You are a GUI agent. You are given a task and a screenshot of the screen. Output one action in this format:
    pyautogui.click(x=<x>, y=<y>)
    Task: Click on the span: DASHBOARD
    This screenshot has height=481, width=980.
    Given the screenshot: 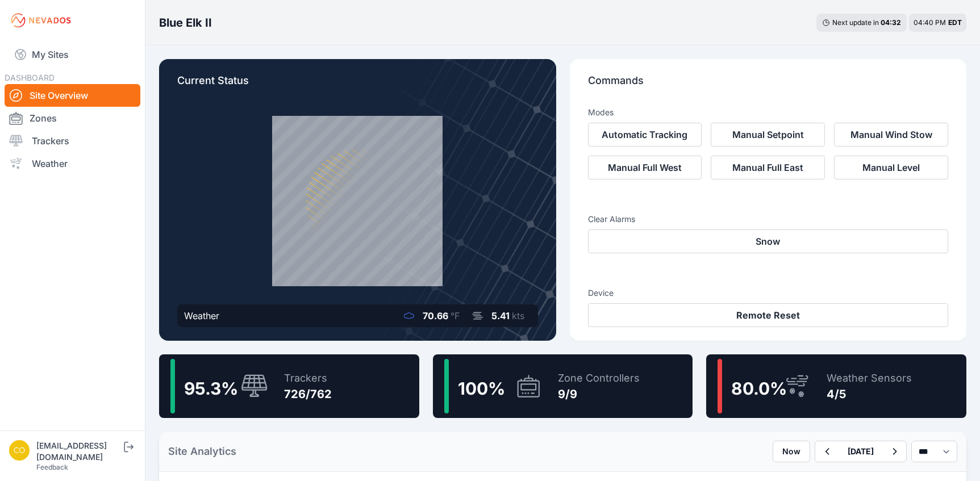 What is the action you would take?
    pyautogui.click(x=30, y=77)
    